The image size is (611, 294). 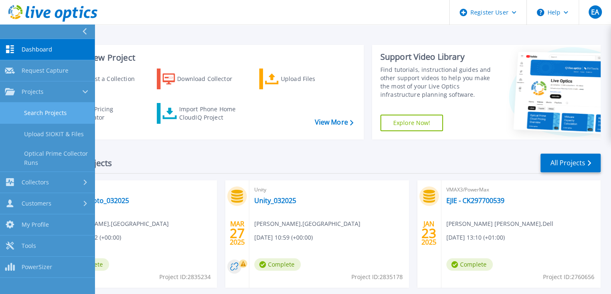 I want to click on span: Dashboard, so click(x=37, y=49).